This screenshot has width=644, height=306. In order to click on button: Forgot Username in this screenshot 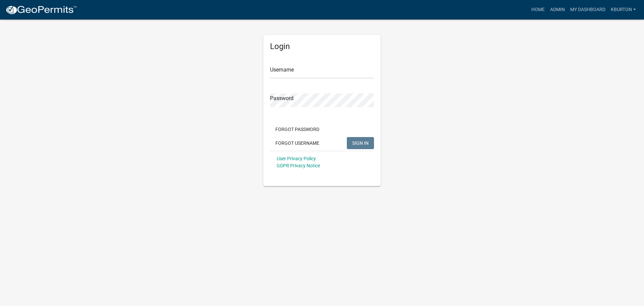, I will do `click(297, 143)`.